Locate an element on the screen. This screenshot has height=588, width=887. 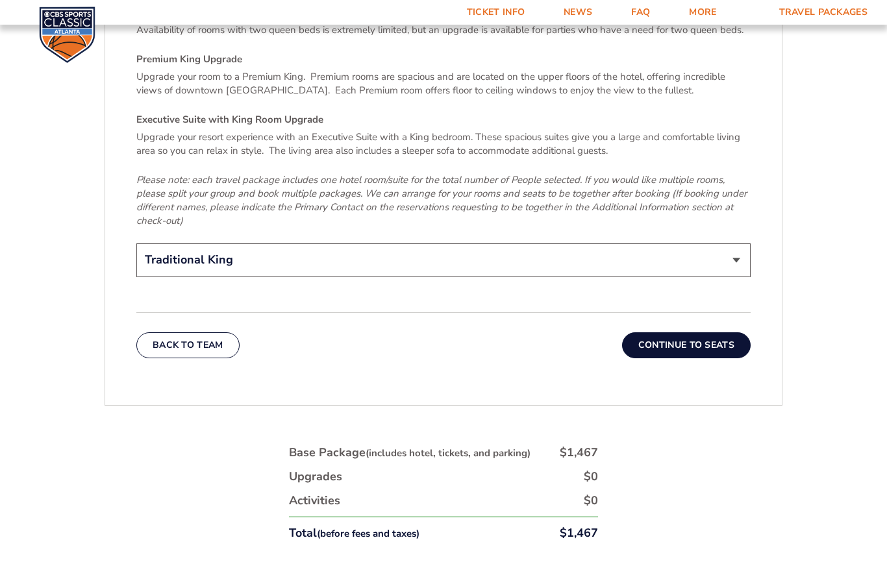
div: Base Package is located at coordinates (410, 453).